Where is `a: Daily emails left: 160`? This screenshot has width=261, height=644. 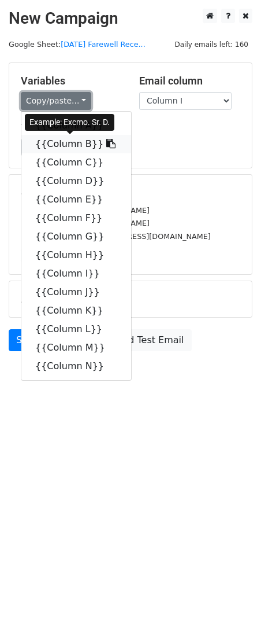 a: Daily emails left: 160 is located at coordinates (211, 44).